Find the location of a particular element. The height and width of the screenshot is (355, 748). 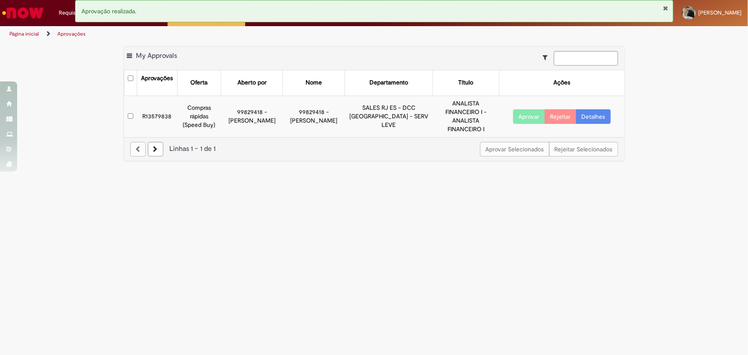

th: Aprovações is located at coordinates (157, 83).